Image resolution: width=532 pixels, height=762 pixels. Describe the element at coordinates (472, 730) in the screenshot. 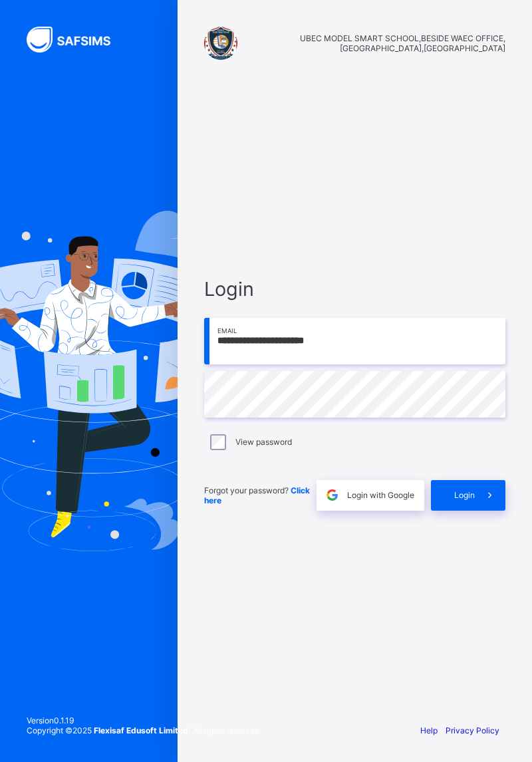

I see `a: Privacy Policy` at that location.